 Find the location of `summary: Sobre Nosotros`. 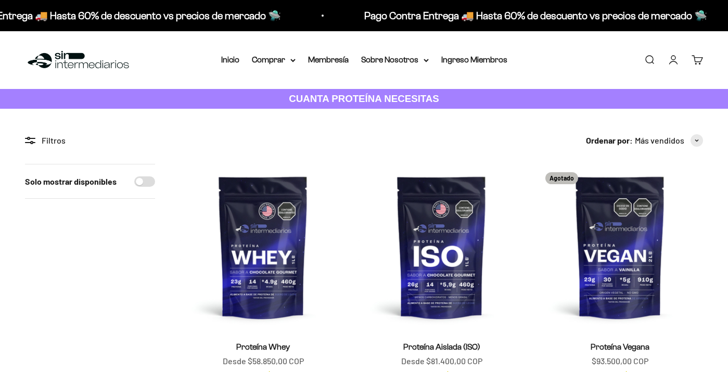

summary: Sobre Nosotros is located at coordinates (395, 60).